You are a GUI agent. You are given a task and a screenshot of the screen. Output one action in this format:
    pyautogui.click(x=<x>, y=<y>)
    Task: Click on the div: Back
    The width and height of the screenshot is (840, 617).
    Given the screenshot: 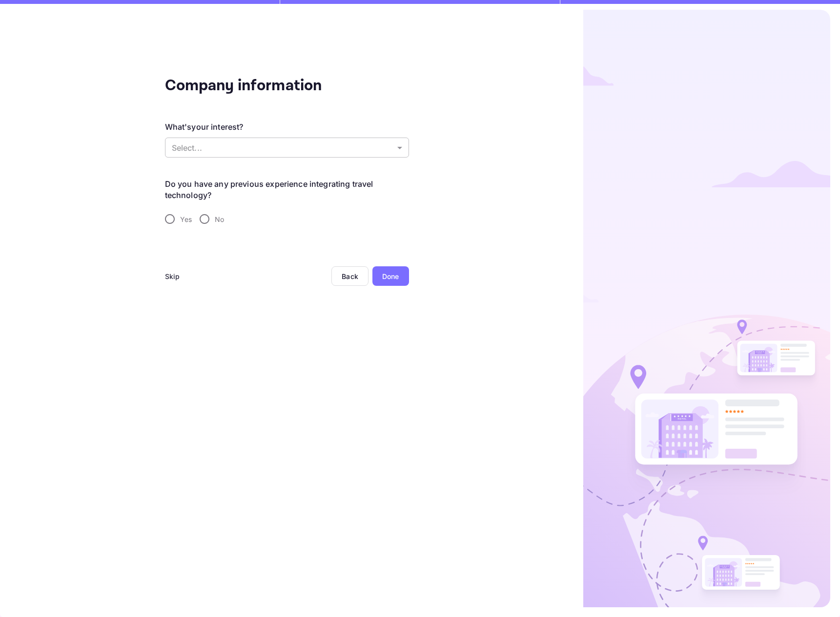 What is the action you would take?
    pyautogui.click(x=350, y=276)
    